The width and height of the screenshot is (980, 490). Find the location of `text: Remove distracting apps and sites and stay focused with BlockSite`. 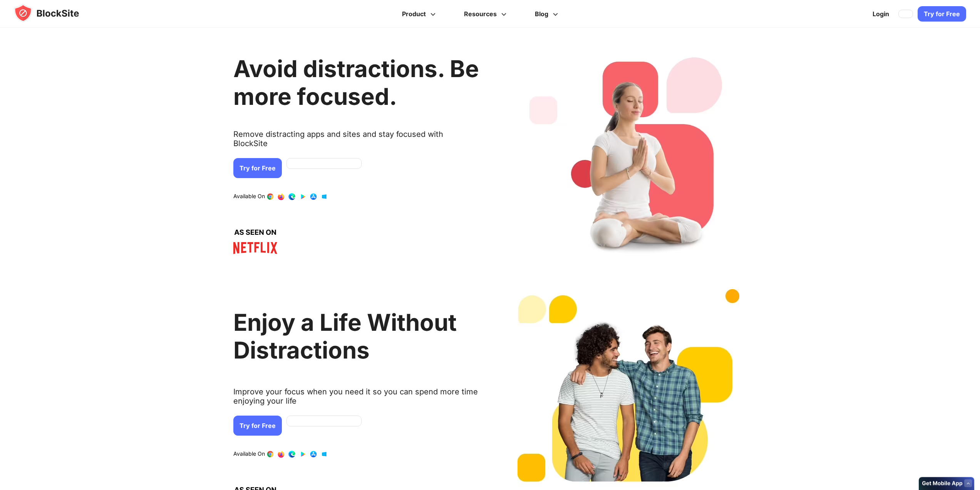

text: Remove distracting apps and sites and stay focused with BlockSite is located at coordinates (356, 142).